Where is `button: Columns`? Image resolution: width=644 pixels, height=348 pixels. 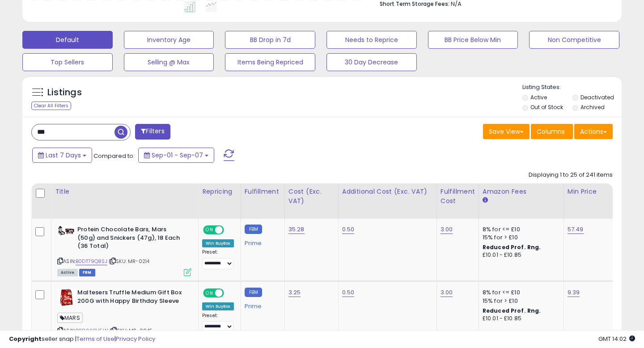
button: Columns is located at coordinates (552, 132).